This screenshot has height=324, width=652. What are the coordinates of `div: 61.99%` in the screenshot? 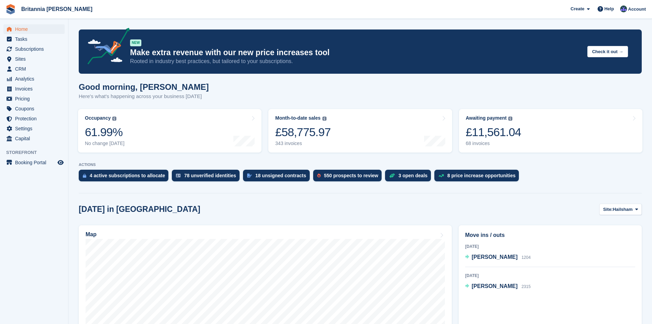 It's located at (105, 132).